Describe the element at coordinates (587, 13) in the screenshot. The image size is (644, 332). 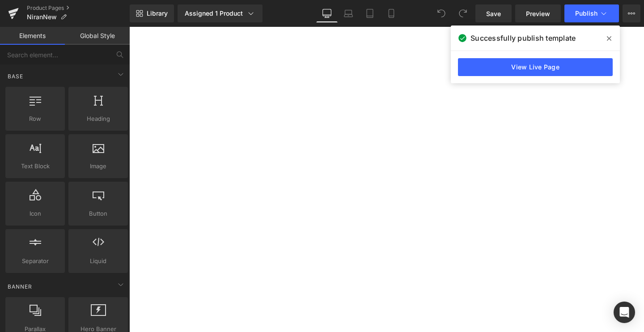
I see `span: Publish` at that location.